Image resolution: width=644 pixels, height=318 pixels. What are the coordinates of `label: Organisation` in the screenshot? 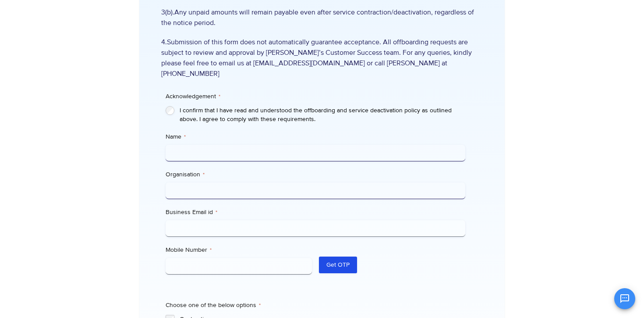 It's located at (315, 174).